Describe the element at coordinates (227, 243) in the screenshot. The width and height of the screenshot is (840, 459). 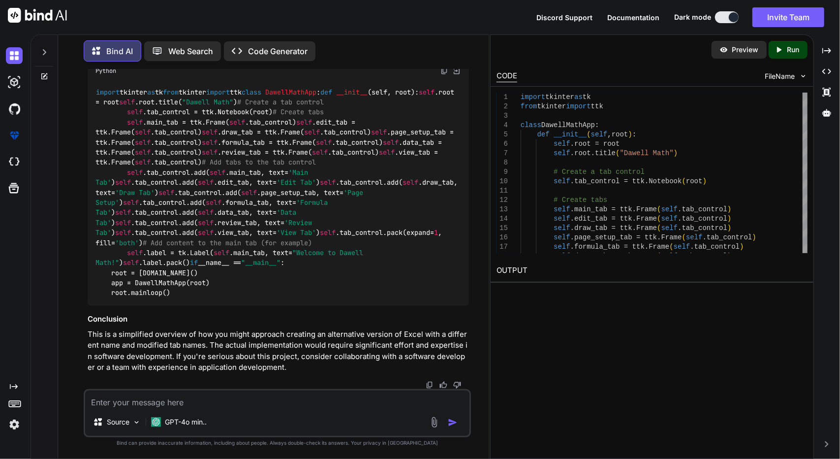
I see `span: # Add content to the main tab (for example)` at that location.